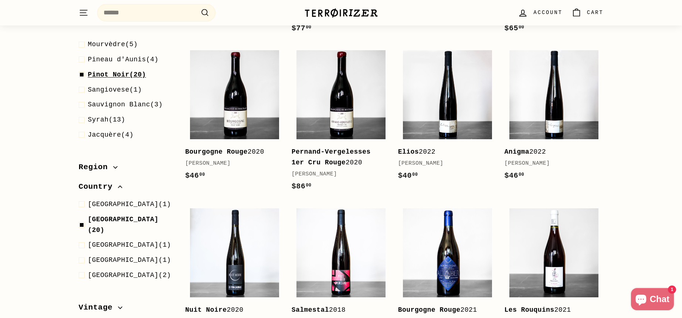  I want to click on a: Cart, so click(587, 13).